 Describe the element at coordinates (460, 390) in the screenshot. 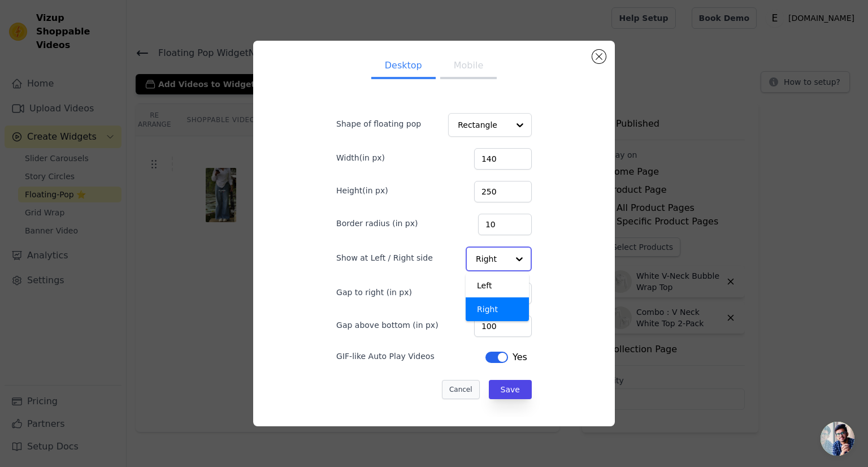

I see `button: Cancel` at that location.